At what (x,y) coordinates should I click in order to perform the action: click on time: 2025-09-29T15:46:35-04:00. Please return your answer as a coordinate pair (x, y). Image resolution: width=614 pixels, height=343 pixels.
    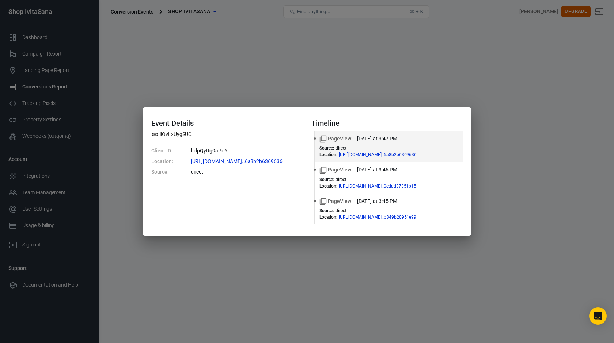
    Looking at the image, I should click on (377, 170).